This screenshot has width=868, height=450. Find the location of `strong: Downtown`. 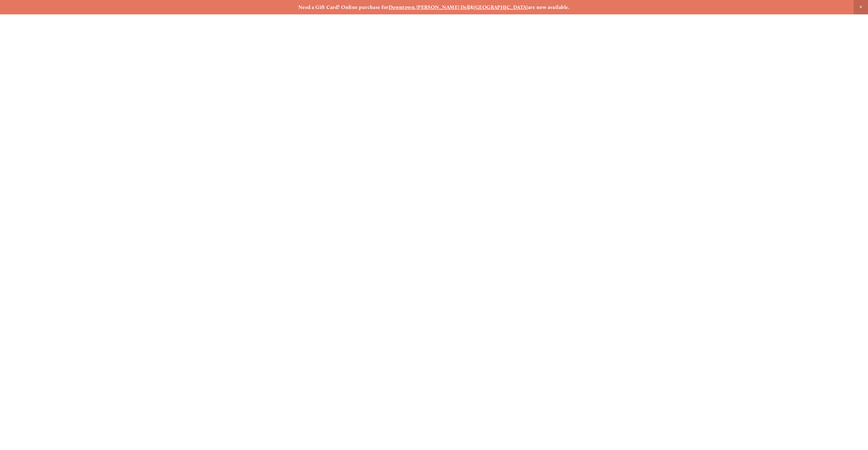

strong: Downtown is located at coordinates (401, 7).